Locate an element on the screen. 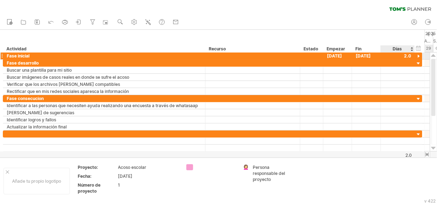 The width and height of the screenshot is (437, 204). font: Añade tu propio logotipo is located at coordinates (37, 181).